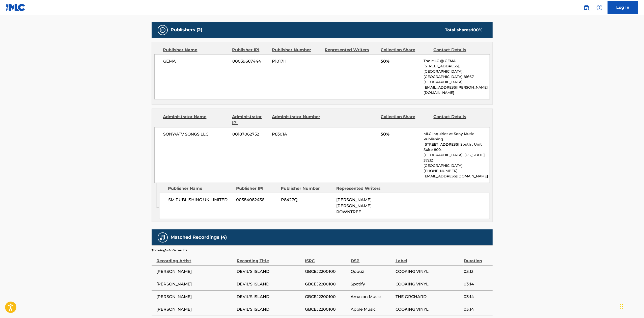 The height and width of the screenshot is (318, 644). What do you see at coordinates (477, 30) in the screenshot?
I see `span: 100 %` at bounding box center [477, 30].